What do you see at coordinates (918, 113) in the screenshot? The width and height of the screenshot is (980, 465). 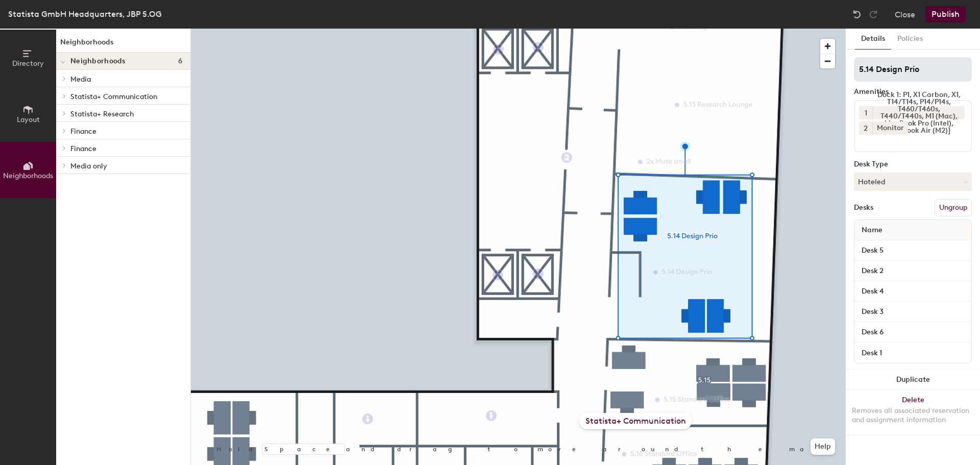 I see `div: Dock 1: P1, X1 Carbon, X1, T14/T14s, P14/P14s, T460/T460s, T440/T440s, M1 (Mac), MacBook Pro (Int...` at bounding box center [918, 113].